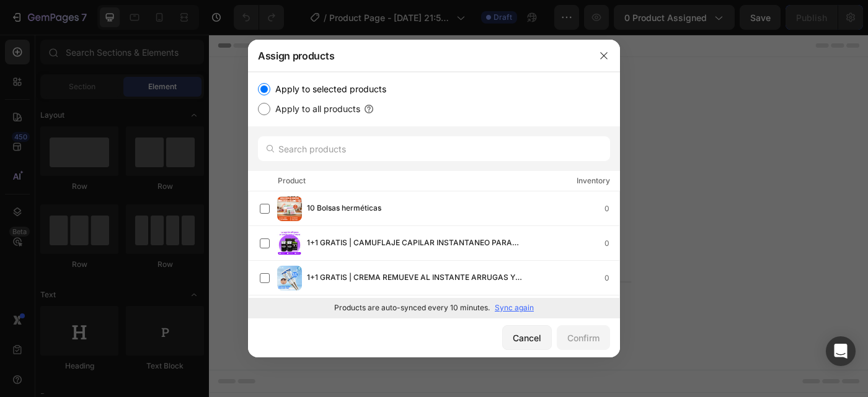 Image resolution: width=868 pixels, height=397 pixels. What do you see at coordinates (372, 215) in the screenshot?
I see `div: Start with Sections from sidebar` at bounding box center [372, 215].